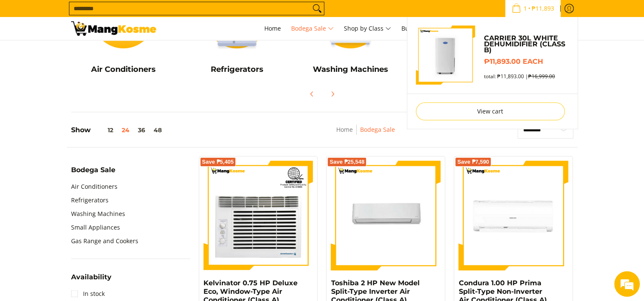 This screenshot has width=644, height=301. What do you see at coordinates (273, 28) in the screenshot?
I see `span: Home` at bounding box center [273, 28].